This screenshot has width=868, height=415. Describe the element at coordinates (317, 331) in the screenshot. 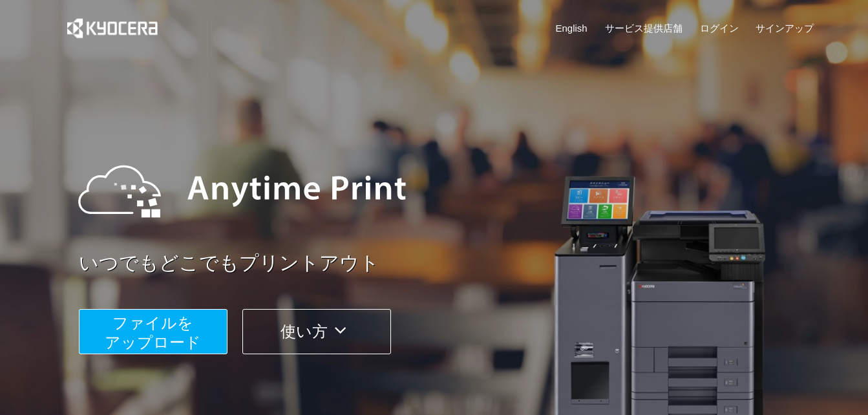

I see `button: 使い方` at that location.